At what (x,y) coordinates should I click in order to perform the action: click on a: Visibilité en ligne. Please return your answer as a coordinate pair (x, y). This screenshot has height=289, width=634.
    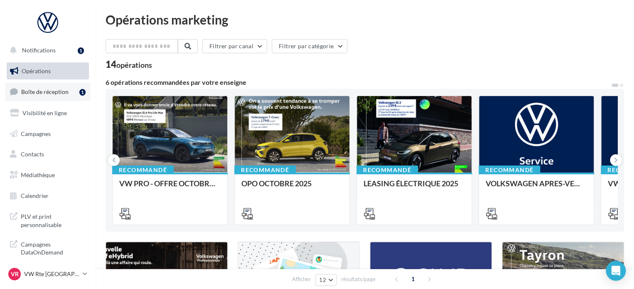
    Looking at the image, I should click on (48, 113).